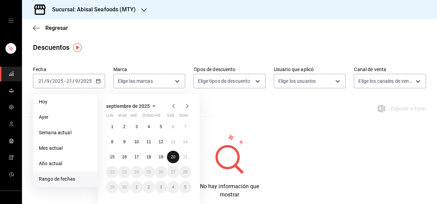 The image size is (437, 204). Describe the element at coordinates (124, 127) in the screenshot. I see `button: 2 de septiembre de 2025` at that location.